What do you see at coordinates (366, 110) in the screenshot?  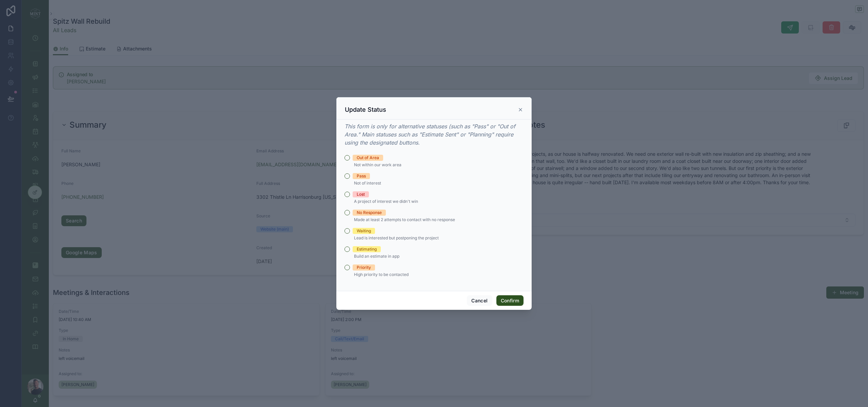 I see `h3: Update Status` at bounding box center [366, 110].